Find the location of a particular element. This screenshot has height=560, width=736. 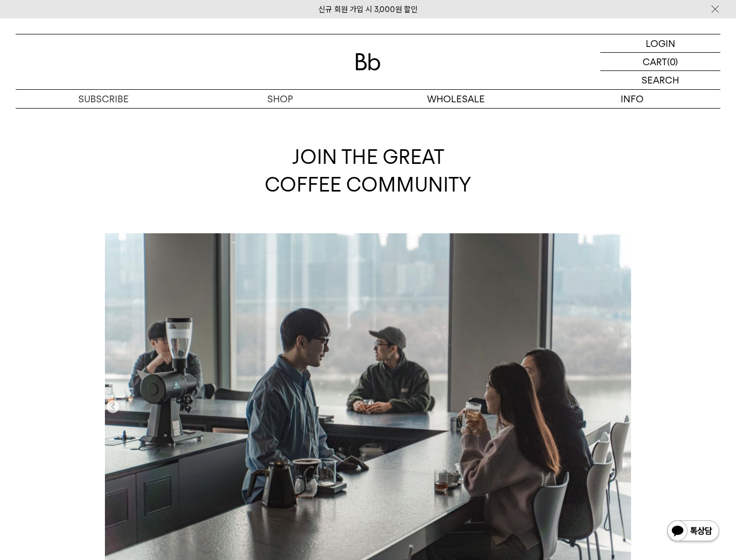

a: LOGIN is located at coordinates (660, 44).